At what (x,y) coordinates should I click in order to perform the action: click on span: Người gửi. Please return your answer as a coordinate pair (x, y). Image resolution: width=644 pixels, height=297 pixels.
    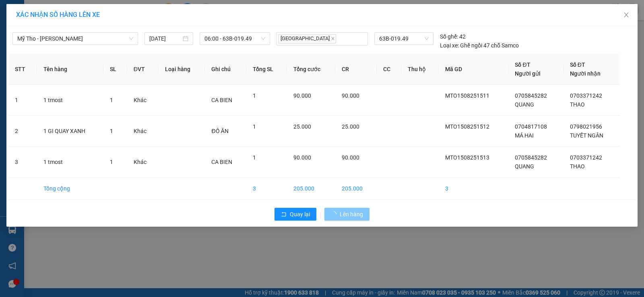
    Looking at the image, I should click on (528, 74).